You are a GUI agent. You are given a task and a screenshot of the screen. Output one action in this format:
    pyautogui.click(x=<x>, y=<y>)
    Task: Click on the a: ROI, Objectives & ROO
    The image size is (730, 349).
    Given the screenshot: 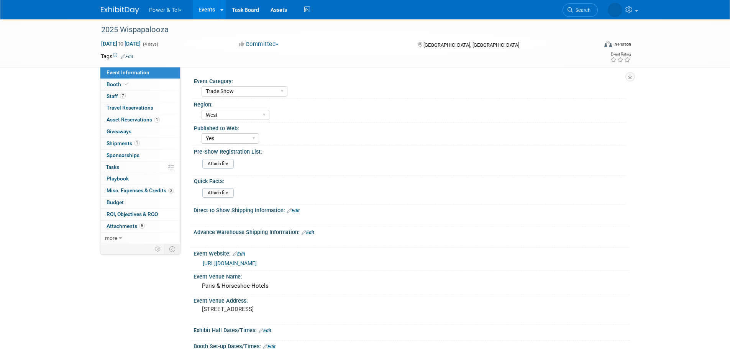 What is the action you would take?
    pyautogui.click(x=140, y=214)
    